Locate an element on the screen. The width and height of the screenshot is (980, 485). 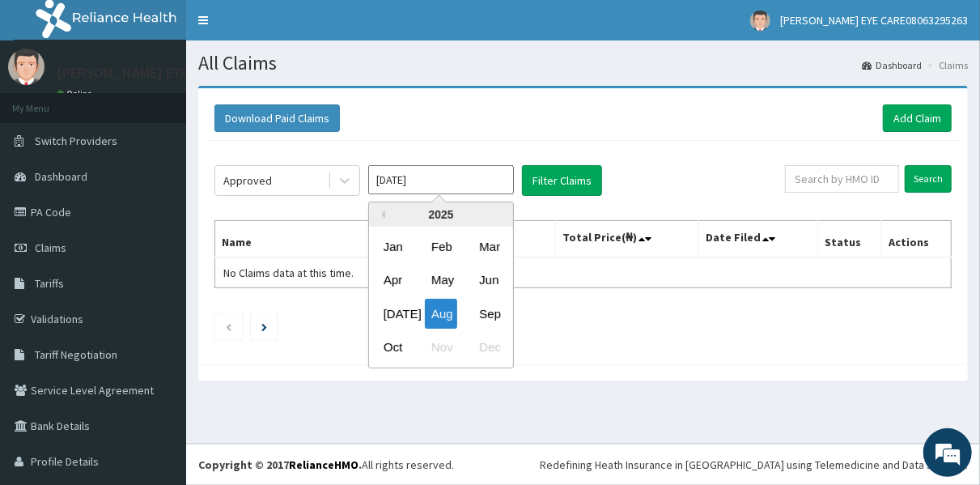
div: Choose March 2025 is located at coordinates (489, 246).